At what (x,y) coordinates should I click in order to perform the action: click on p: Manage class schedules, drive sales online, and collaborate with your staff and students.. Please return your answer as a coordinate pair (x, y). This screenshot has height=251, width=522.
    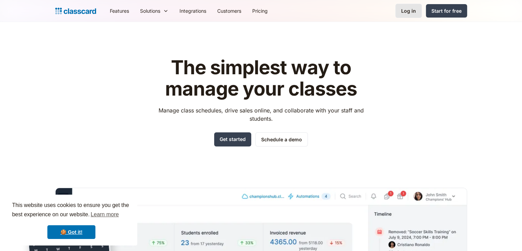
    Looking at the image, I should click on (261, 114).